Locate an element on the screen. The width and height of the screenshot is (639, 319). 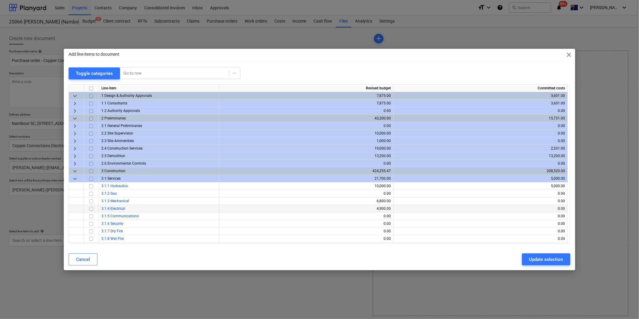
a: 3.1.3 Mechanical is located at coordinates (115, 201).